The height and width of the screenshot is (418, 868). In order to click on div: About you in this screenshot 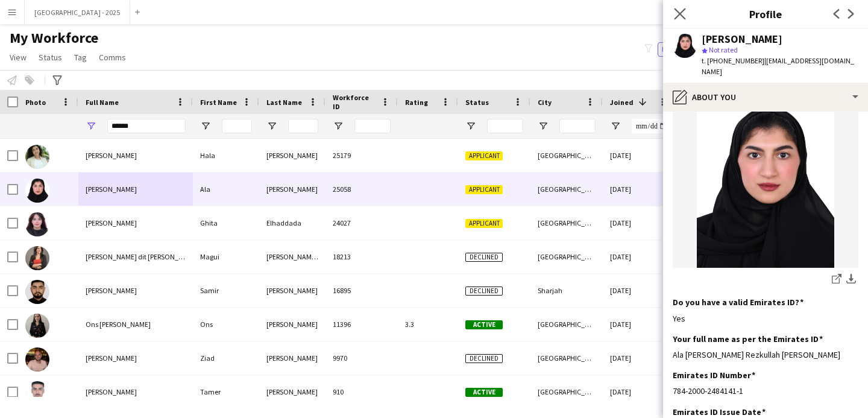, I will do `click(766, 97)`.